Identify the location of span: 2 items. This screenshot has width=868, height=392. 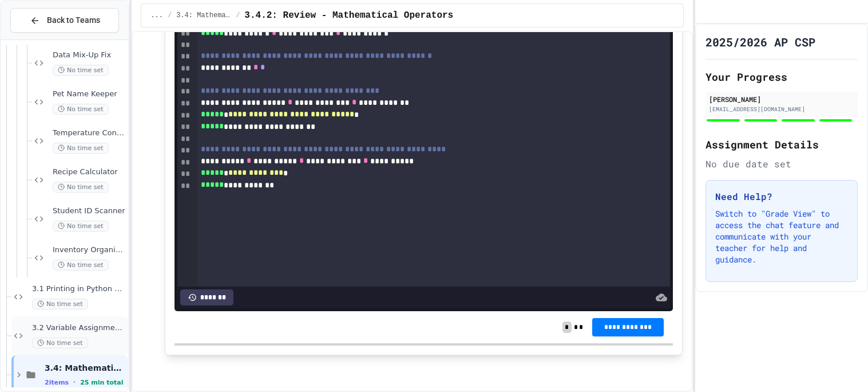
(57, 382).